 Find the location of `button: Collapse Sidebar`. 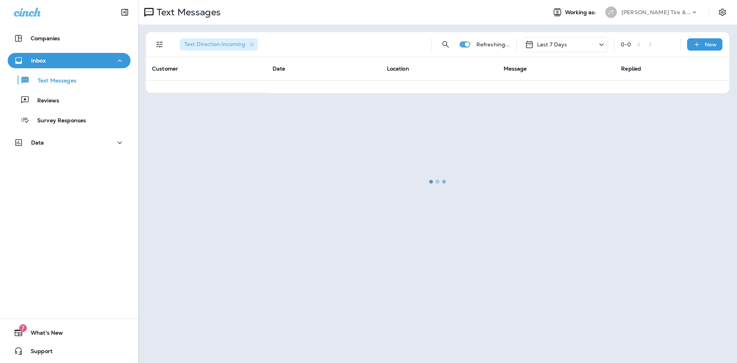

button: Collapse Sidebar is located at coordinates (125, 12).